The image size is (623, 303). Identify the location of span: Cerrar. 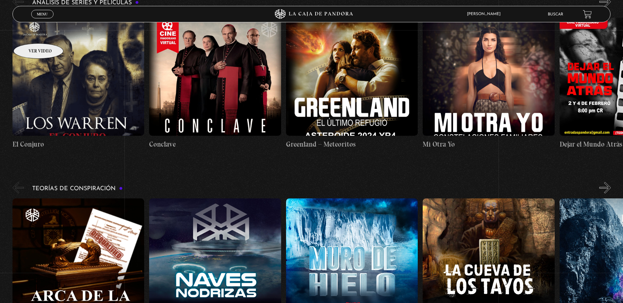
(42, 20).